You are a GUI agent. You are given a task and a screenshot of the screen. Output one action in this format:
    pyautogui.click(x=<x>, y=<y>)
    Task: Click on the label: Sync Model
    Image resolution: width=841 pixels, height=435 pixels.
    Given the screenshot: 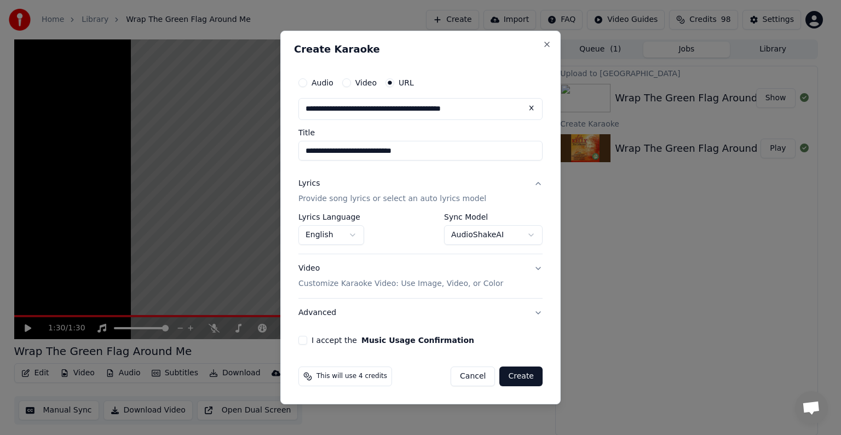 What is the action you would take?
    pyautogui.click(x=493, y=217)
    